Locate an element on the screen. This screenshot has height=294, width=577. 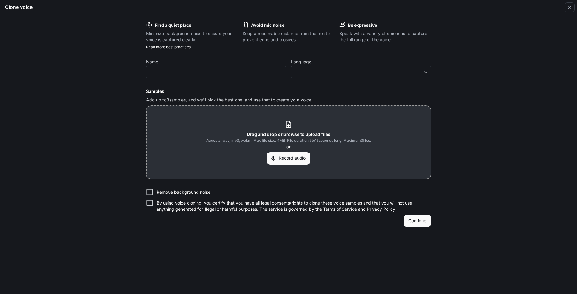
b: or is located at coordinates (289, 146).